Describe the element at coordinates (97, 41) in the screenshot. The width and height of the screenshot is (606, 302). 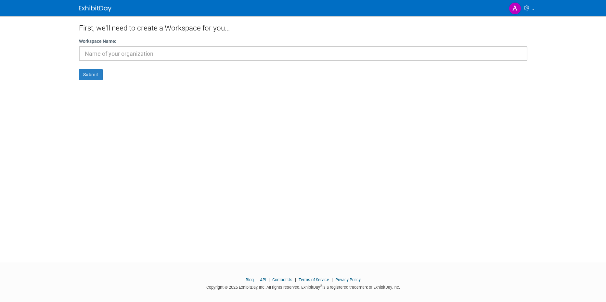
I see `label: Workspace Name:` at that location.